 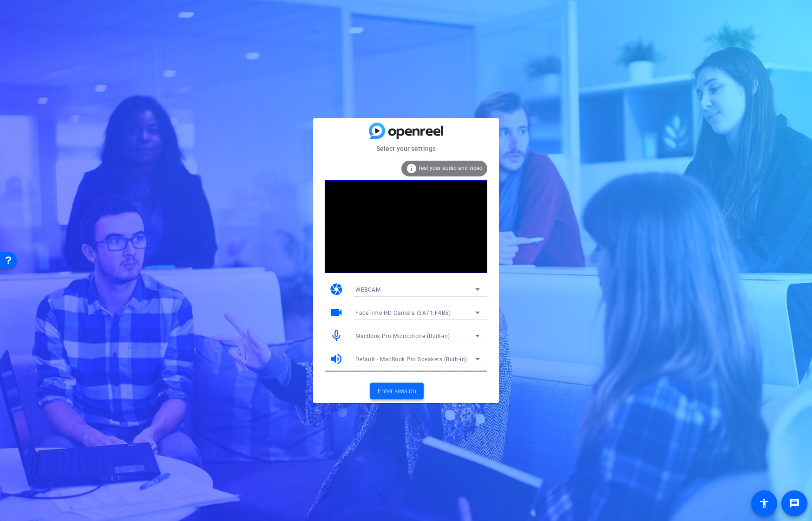 What do you see at coordinates (403, 313) in the screenshot?
I see `span: FaceTime HD Camera (3A71:F4B5)` at bounding box center [403, 313].